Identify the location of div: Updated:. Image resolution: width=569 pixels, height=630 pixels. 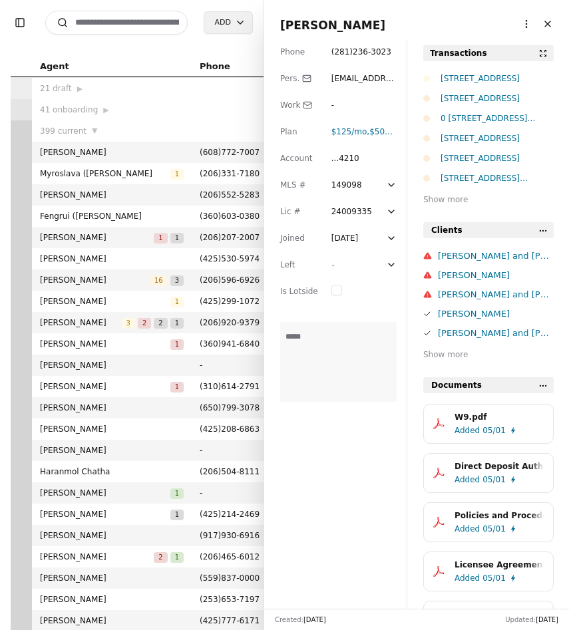
(531, 619).